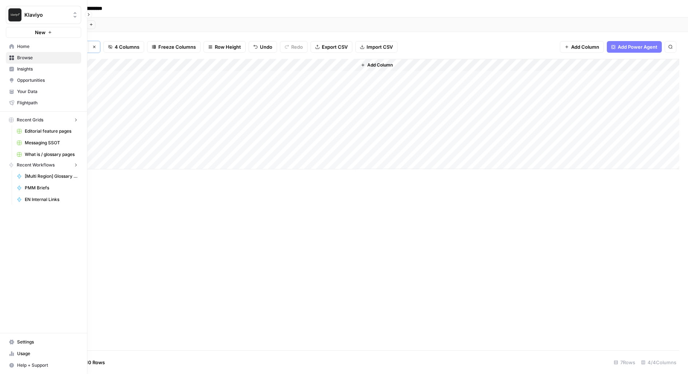 Image resolution: width=688 pixels, height=374 pixels. I want to click on a: [Multi Region] Glossary Page, so click(47, 176).